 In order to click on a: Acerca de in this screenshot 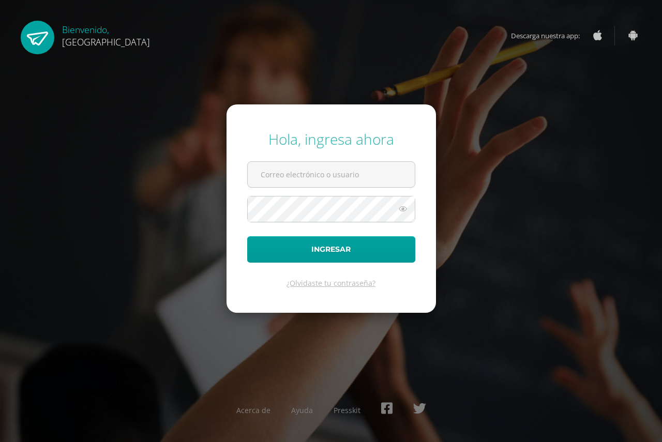, I will do `click(253, 410)`.